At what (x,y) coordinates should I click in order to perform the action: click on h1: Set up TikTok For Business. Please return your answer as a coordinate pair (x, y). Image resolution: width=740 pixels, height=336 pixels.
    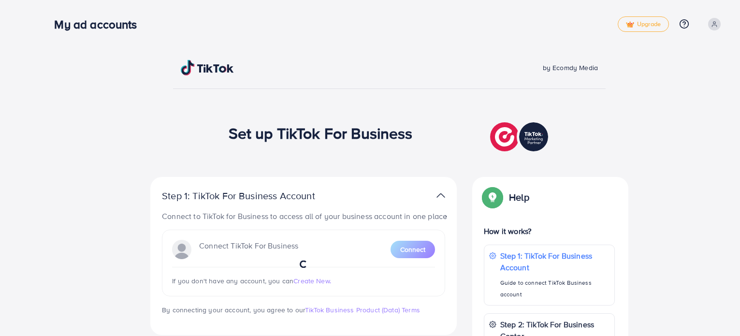
    Looking at the image, I should click on (320, 133).